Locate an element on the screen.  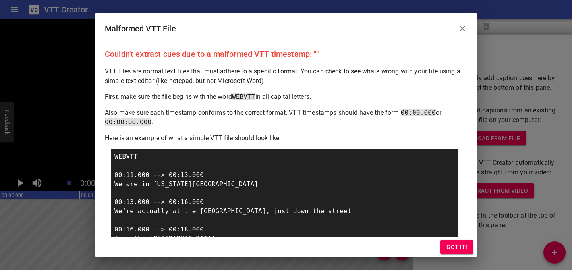
button: Close is located at coordinates (462, 29).